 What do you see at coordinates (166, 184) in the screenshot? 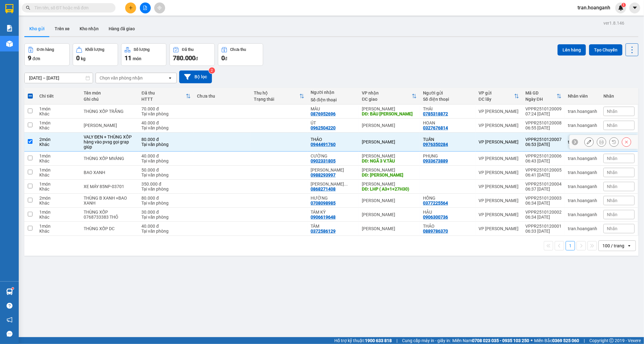
I see `div: 350.000 đ` at bounding box center [166, 184].